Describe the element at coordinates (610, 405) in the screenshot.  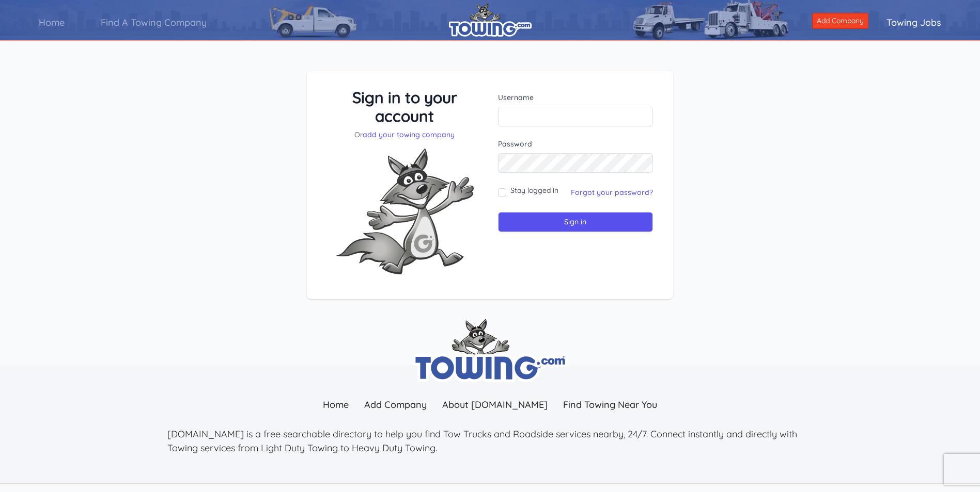
I see `a: Find Towing Near You` at that location.